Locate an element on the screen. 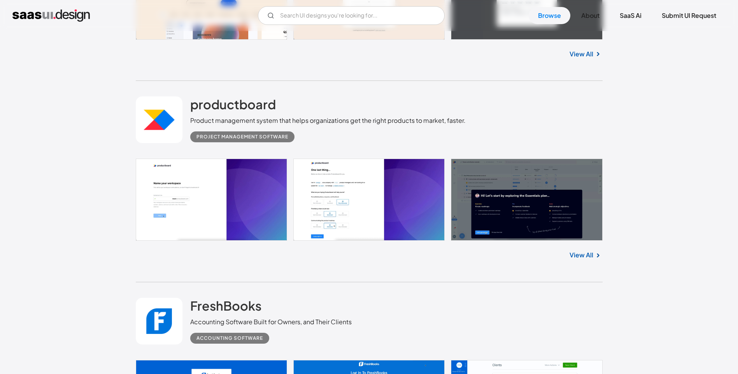 The height and width of the screenshot is (374, 738). a: About is located at coordinates (590, 16).